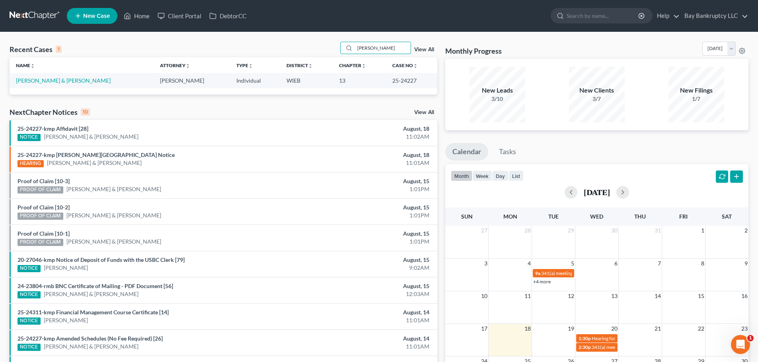 Image resolution: width=758 pixels, height=362 pixels. Describe the element at coordinates (31, 164) in the screenshot. I see `div: HEARING` at that location.